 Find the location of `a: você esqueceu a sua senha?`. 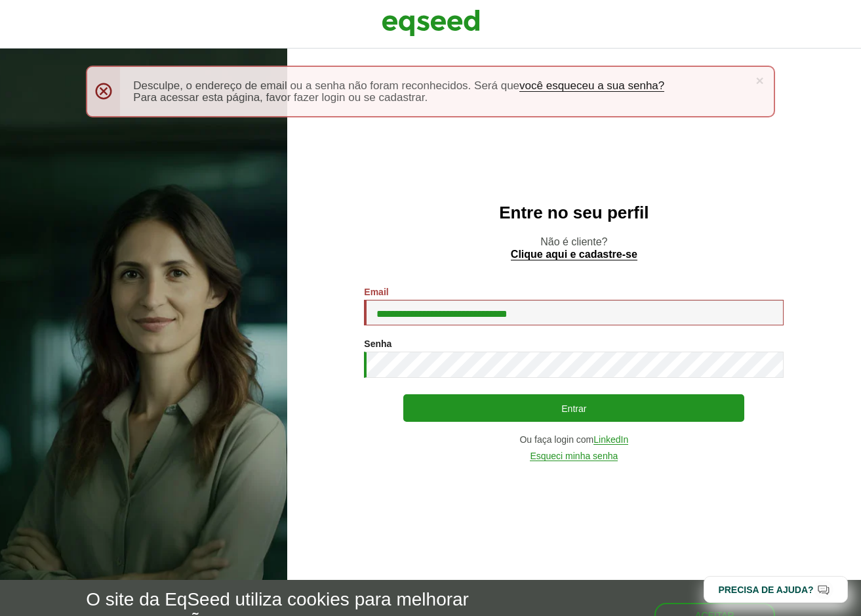

a: você esqueceu a sua senha? is located at coordinates (592, 86).